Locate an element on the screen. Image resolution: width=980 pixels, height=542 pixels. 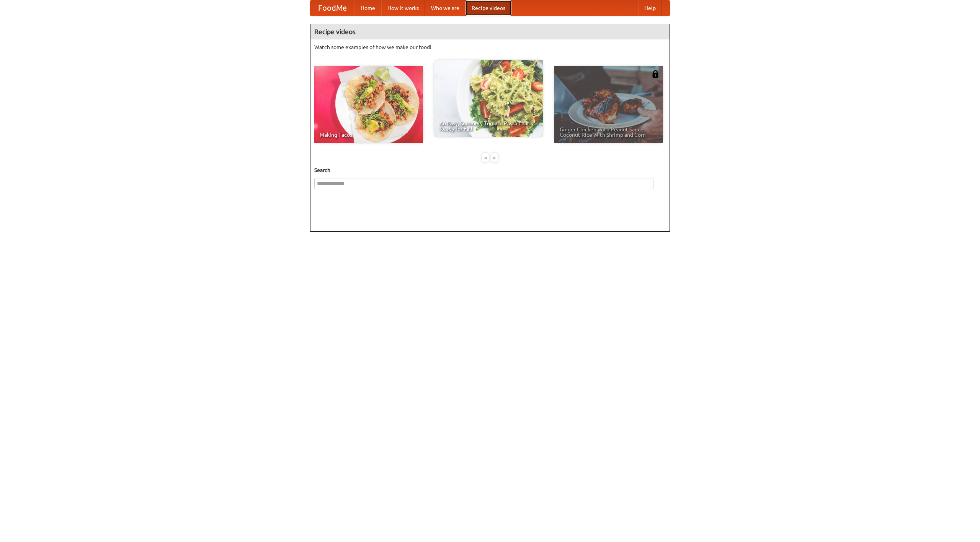
a: Home is located at coordinates (368, 8).